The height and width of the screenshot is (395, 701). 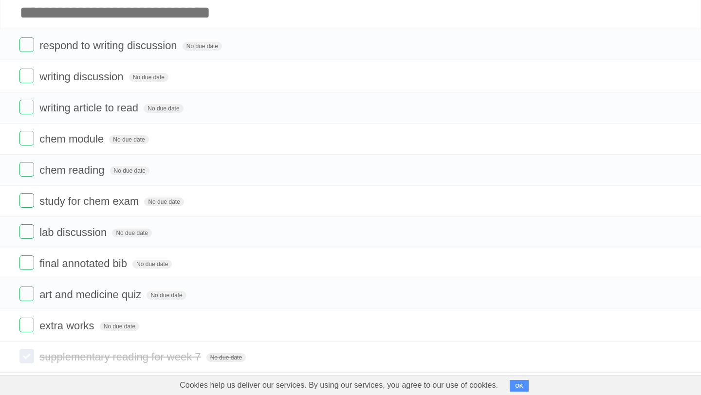 I want to click on span: final annotated bib, so click(x=84, y=263).